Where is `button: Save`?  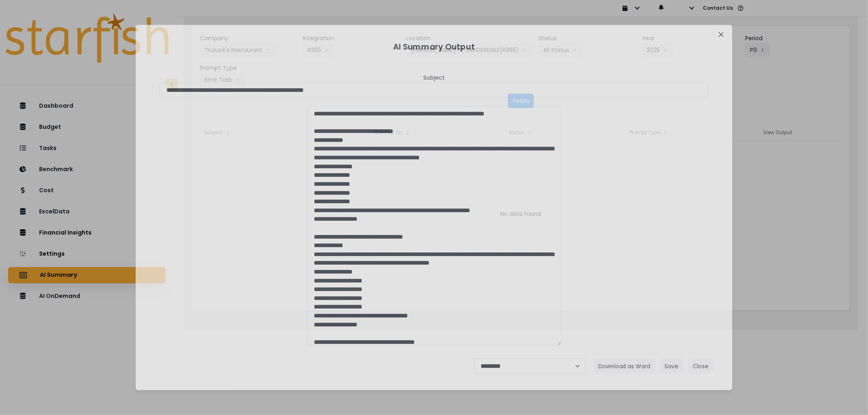 button: Save is located at coordinates (671, 366).